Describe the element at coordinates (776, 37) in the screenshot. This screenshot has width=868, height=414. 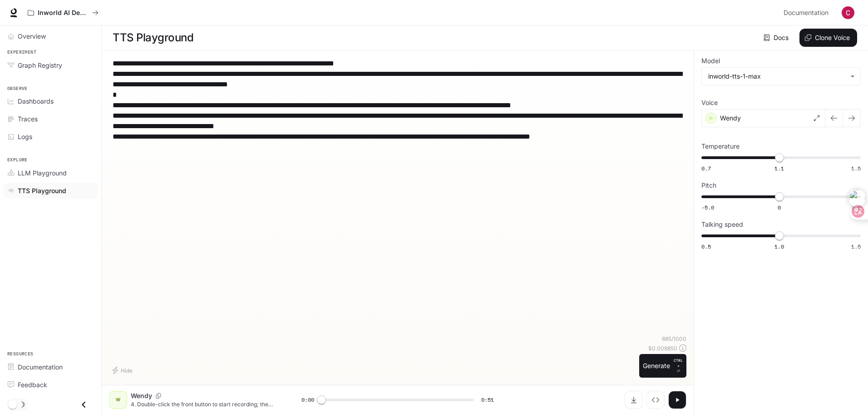
I see `a: Docs` at that location.